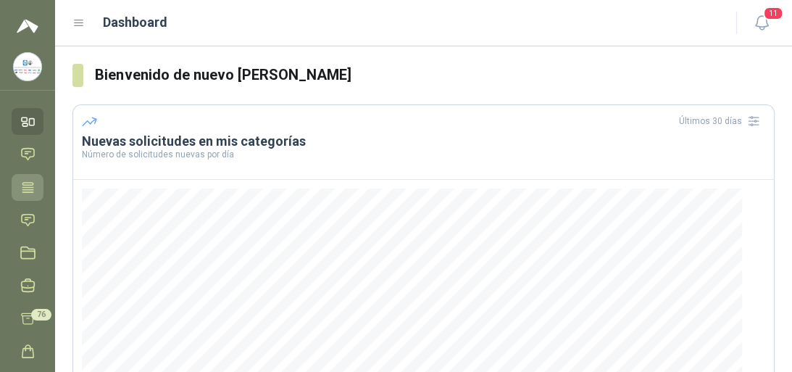  Describe the element at coordinates (28, 67) in the screenshot. I see `img: Company Logo` at that location.